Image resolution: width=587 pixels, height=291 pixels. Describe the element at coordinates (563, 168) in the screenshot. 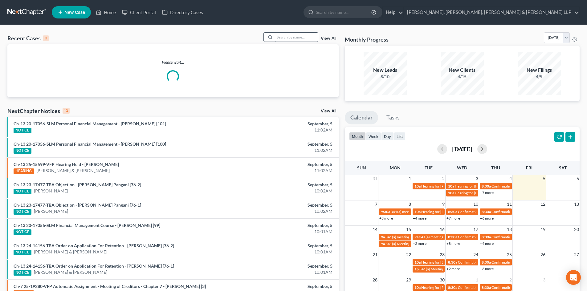

I see `span: Sat` at that location.